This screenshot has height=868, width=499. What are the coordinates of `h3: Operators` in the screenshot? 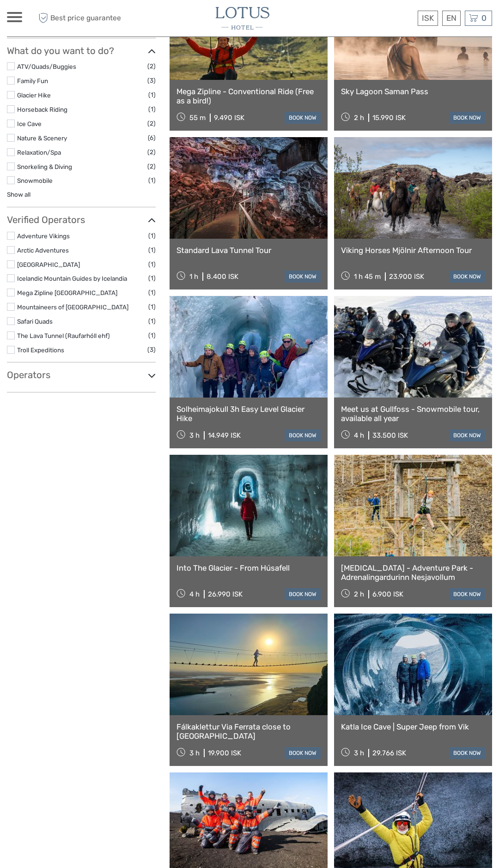 It's located at (81, 375).